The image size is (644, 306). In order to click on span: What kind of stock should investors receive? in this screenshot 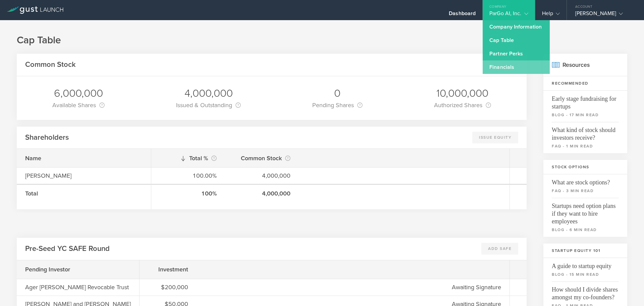, I will do `click(585, 132)`.